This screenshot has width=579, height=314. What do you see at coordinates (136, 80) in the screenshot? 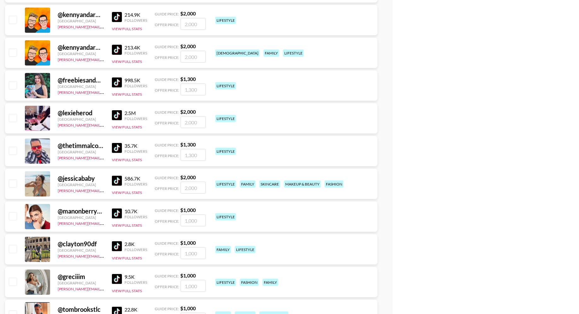
I see `div: 998.5K` at bounding box center [136, 80].